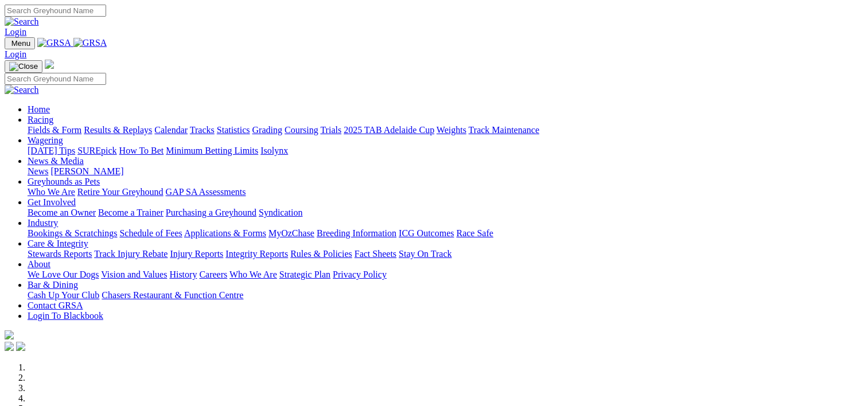  What do you see at coordinates (331, 130) in the screenshot?
I see `a: Trials` at bounding box center [331, 130].